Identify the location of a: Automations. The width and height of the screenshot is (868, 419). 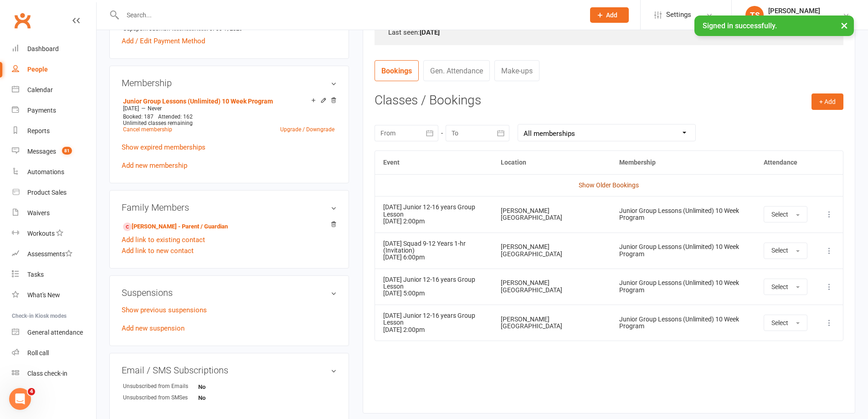
(54, 172).